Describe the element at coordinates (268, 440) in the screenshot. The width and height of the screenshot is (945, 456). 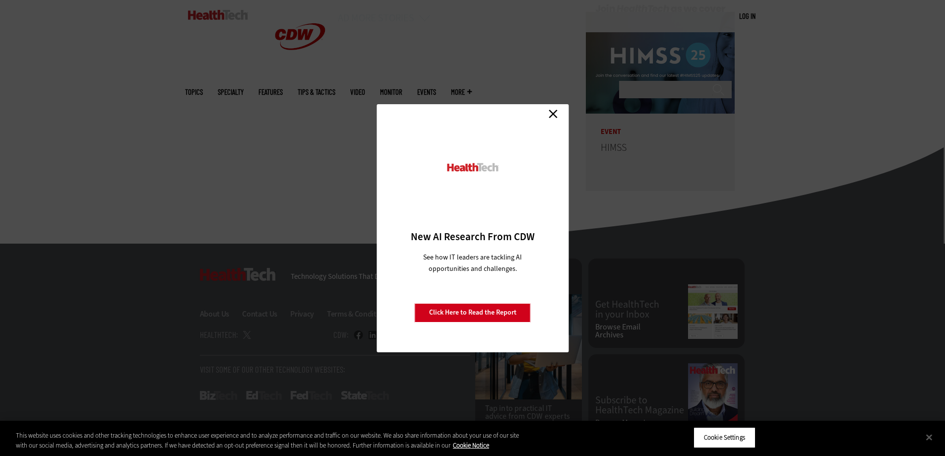
I see `div: This website uses cookies and other tracking technologies to enhance user experience and to analy...` at that location.